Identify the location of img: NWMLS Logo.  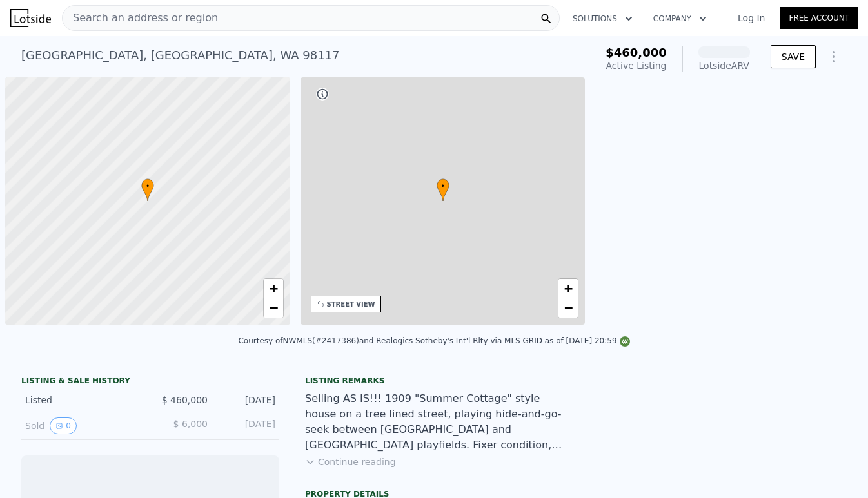
(625, 341).